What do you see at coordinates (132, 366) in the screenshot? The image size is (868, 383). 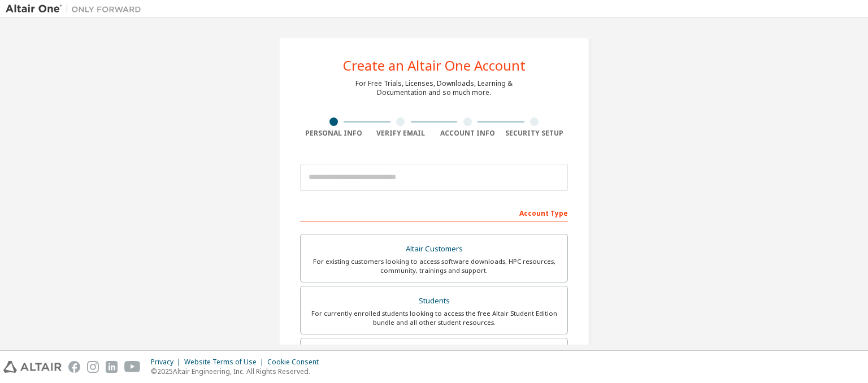 I see `img: youtube.svg` at bounding box center [132, 366].